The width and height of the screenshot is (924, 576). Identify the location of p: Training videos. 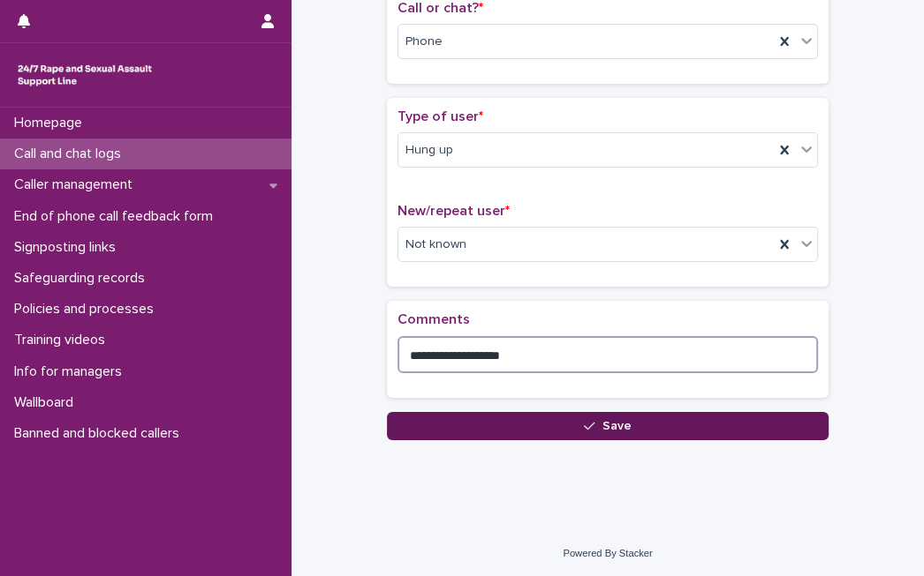
(63, 340).